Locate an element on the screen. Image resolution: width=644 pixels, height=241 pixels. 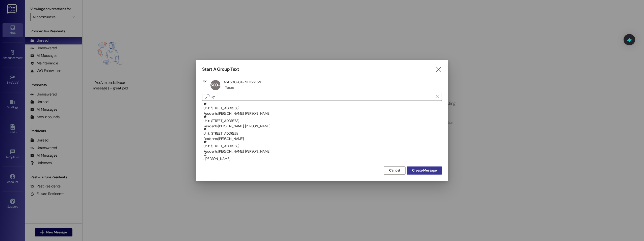
input: Search for any contact or apartment is located at coordinates (323, 97).